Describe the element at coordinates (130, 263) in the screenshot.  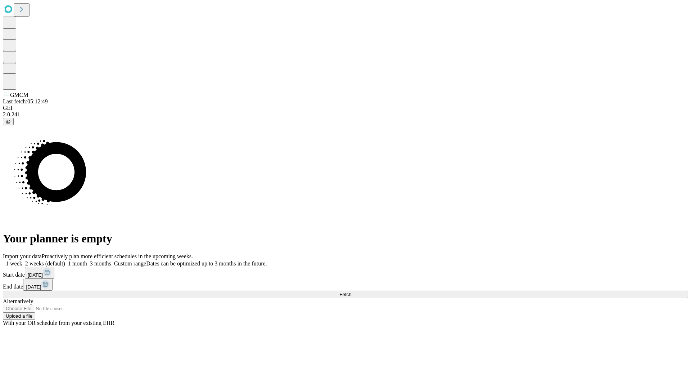
I see `span: Custom range` at that location.